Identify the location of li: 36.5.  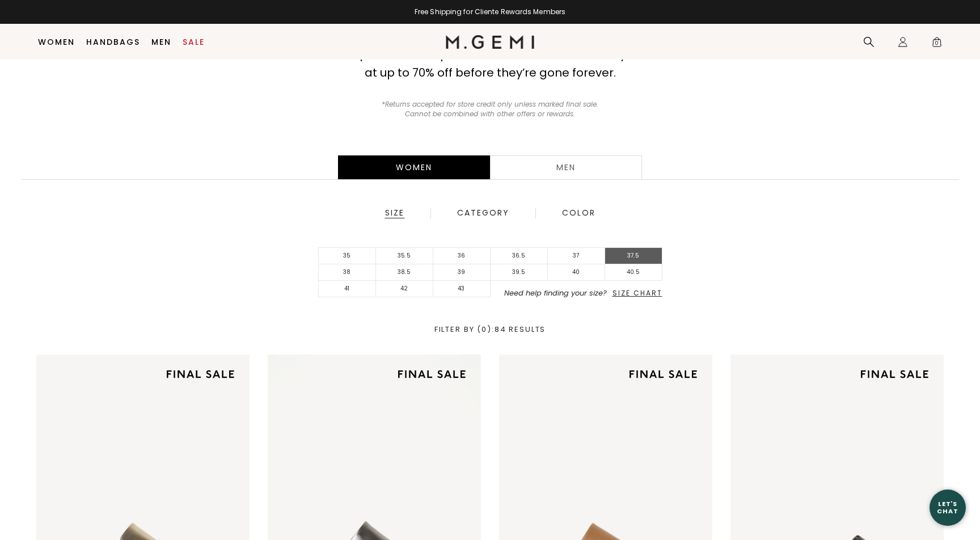
(519, 256).